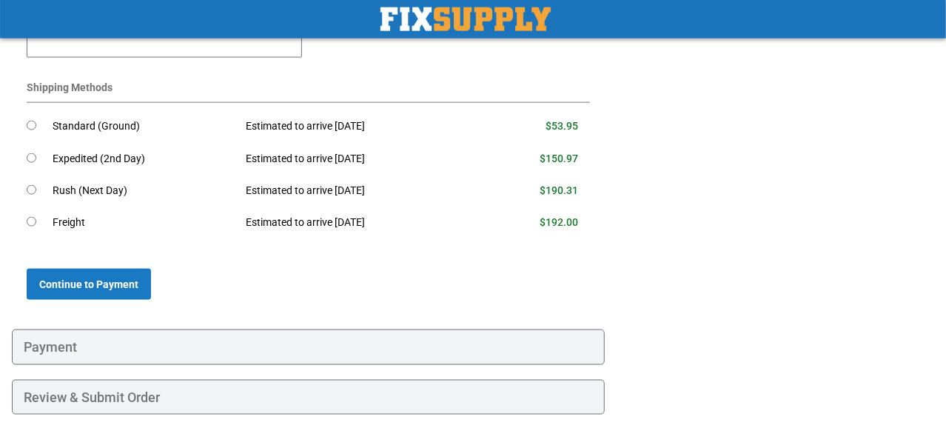  I want to click on div: Shipping Methods, so click(308, 91).